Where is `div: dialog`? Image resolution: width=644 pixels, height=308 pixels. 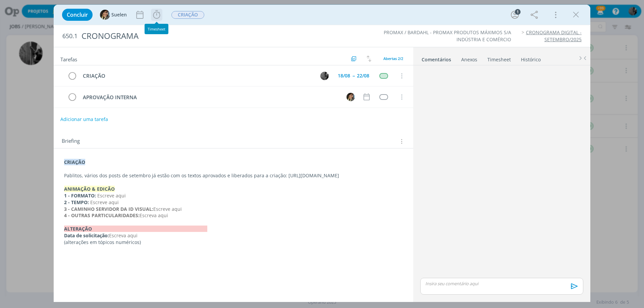 div: dialog is located at coordinates (322, 153).